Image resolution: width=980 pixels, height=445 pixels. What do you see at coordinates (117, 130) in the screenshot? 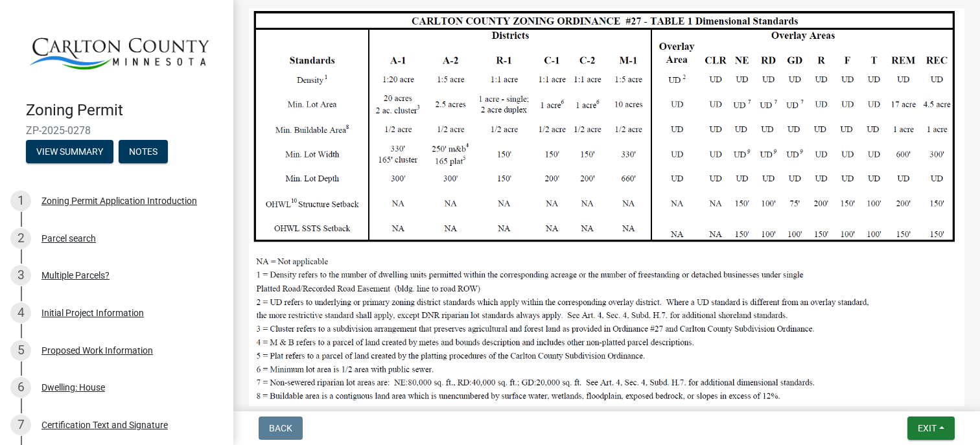
I see `span: ZP-2025-0278` at bounding box center [117, 130].